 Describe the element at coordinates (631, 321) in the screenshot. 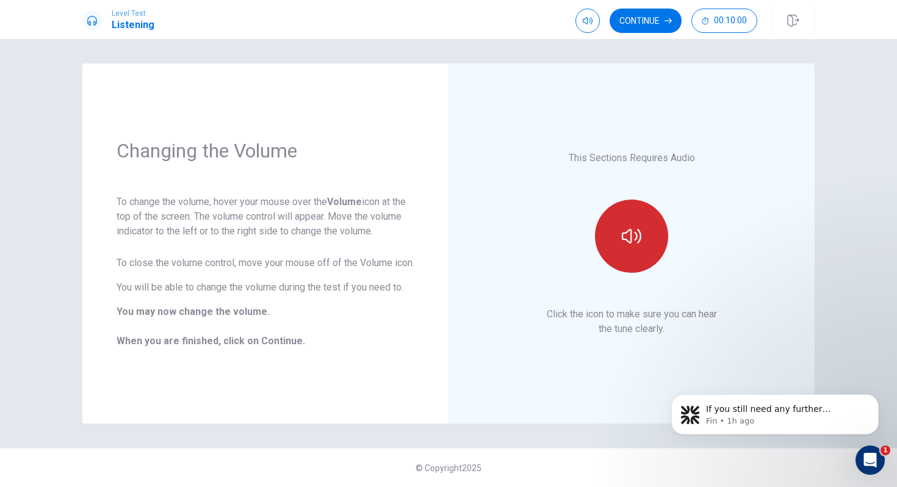

I see `p: Click the icon to make sure you can hear the tune clearly.` at that location.